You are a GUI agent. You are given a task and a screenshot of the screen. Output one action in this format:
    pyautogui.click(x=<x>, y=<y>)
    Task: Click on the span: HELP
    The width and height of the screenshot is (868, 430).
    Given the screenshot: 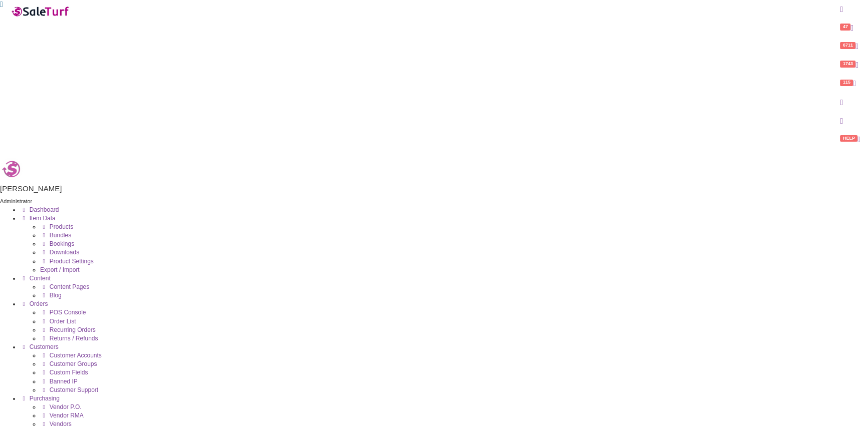 What is the action you would take?
    pyautogui.click(x=848, y=139)
    